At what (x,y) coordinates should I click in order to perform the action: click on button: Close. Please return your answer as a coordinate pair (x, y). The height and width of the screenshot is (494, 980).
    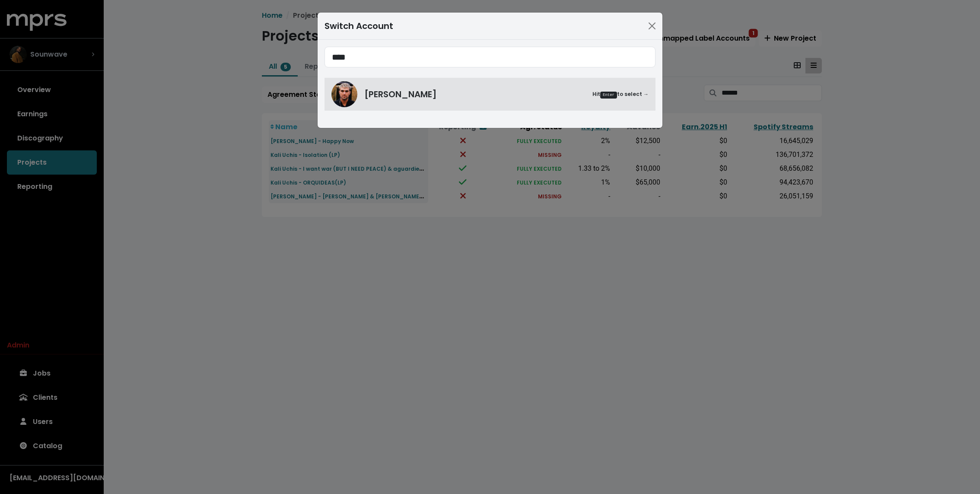
    Looking at the image, I should click on (652, 26).